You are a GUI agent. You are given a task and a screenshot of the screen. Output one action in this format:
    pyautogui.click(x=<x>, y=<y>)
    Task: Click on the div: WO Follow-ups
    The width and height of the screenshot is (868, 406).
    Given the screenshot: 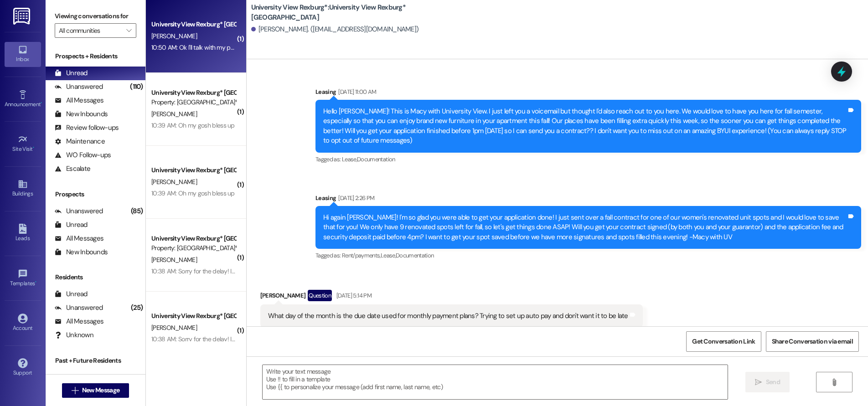 What is the action you would take?
    pyautogui.click(x=83, y=155)
    